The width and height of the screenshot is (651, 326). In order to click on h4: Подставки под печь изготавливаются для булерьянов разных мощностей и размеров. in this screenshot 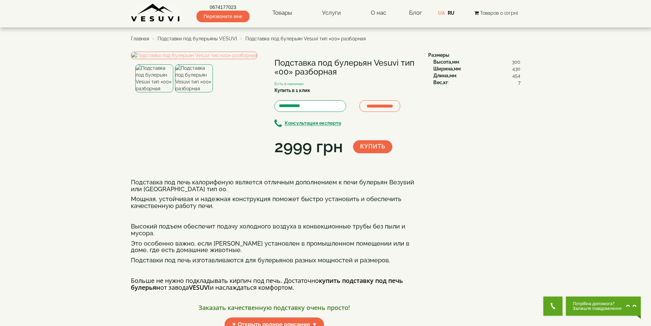, I will do `click(274, 260)`.